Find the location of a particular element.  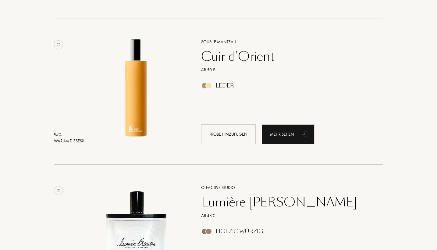

div: Cuir d'Orient is located at coordinates (285, 56).